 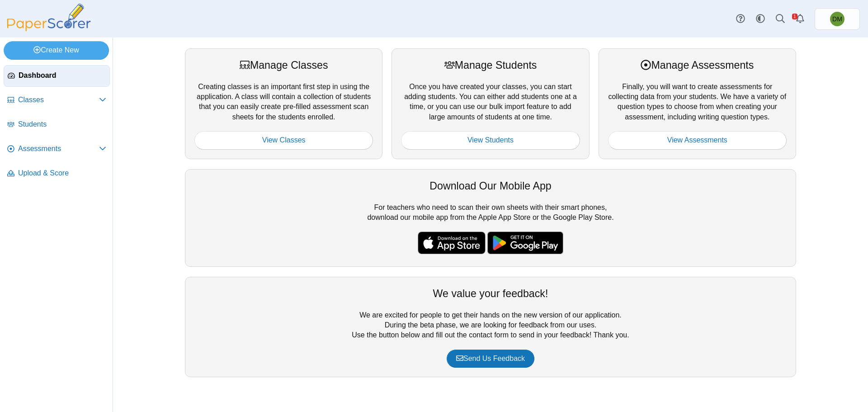 What do you see at coordinates (490, 65) in the screenshot?
I see `div: Manage Students` at bounding box center [490, 65].